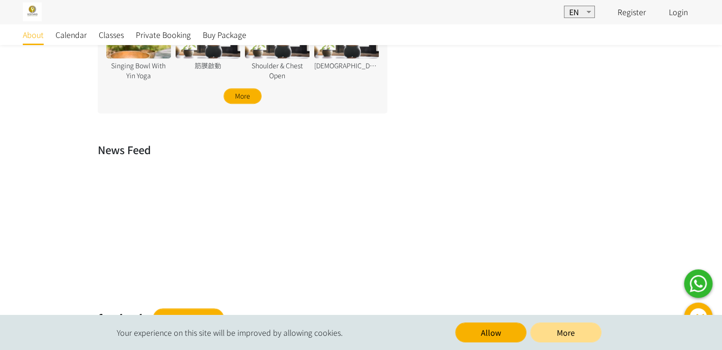 This screenshot has width=722, height=350. What do you see at coordinates (230, 333) in the screenshot?
I see `span: Your experience on this site will be improved by allowing cookies.` at bounding box center [230, 333].